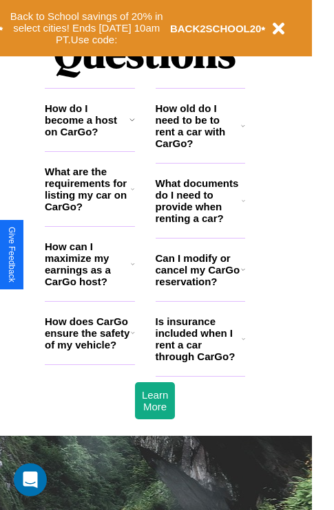  I want to click on div: Give Feedback, so click(12, 254).